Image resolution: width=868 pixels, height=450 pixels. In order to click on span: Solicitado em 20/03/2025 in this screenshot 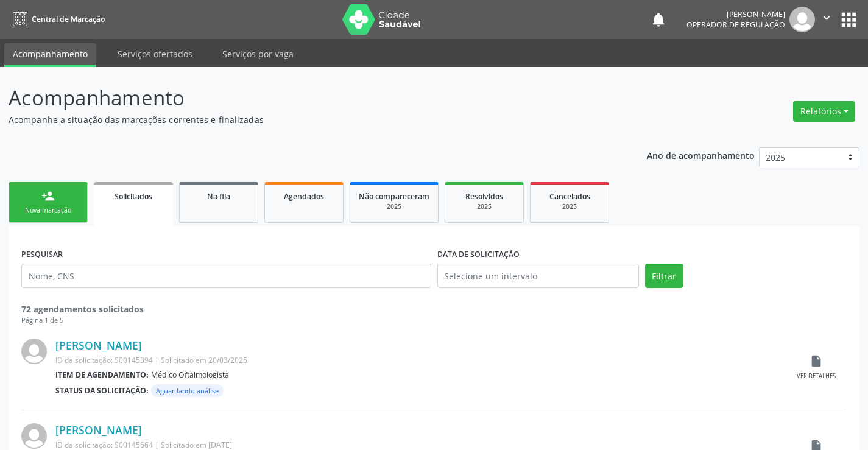, I will do `click(204, 360)`.